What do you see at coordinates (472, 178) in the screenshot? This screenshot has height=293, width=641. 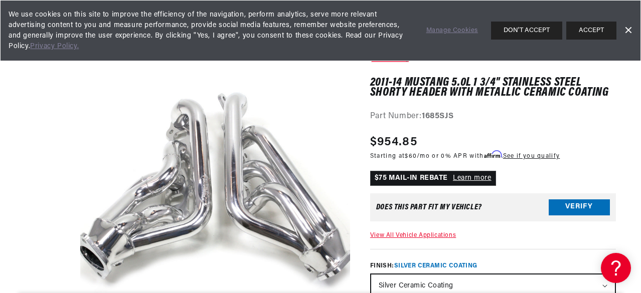 I see `a: Learn more` at bounding box center [472, 178].